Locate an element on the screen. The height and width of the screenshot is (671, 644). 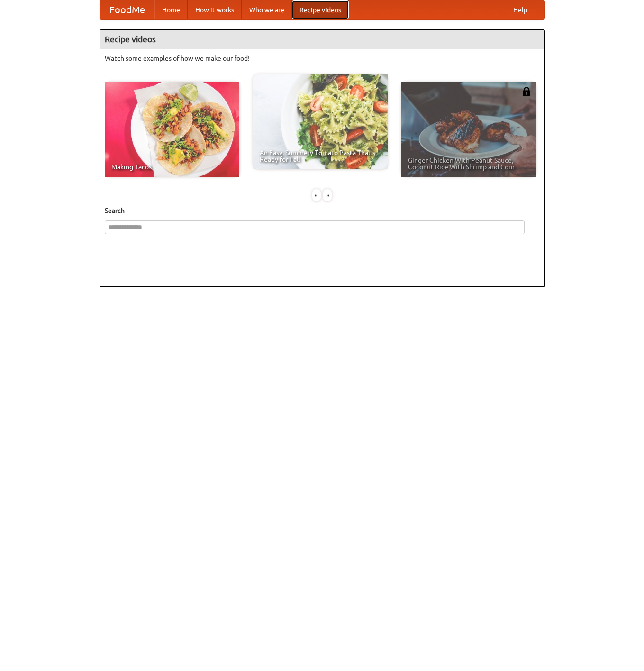
a: Recipe videos is located at coordinates (320, 10).